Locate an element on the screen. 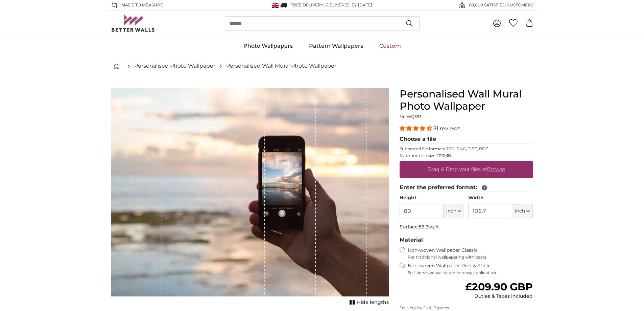 Image resolution: width=644 pixels, height=311 pixels. label: Height is located at coordinates (431, 198).